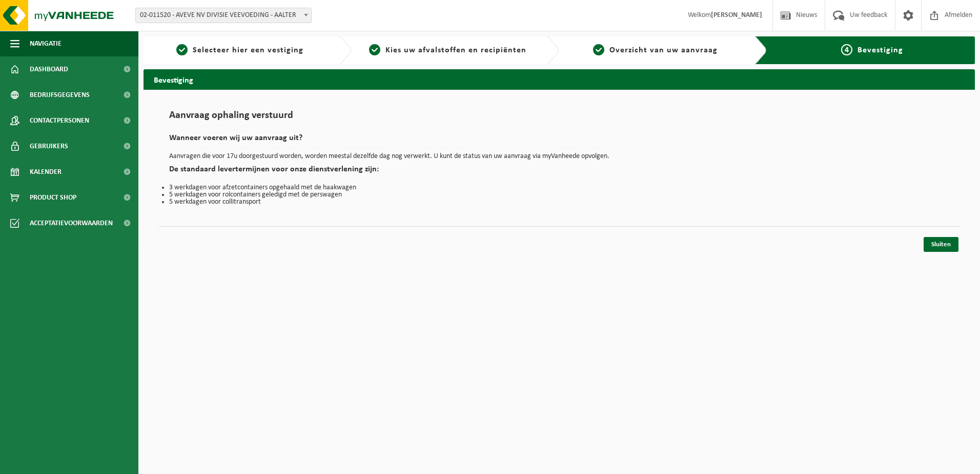 The height and width of the screenshot is (474, 980). Describe the element at coordinates (559, 195) in the screenshot. I see `li: 5 werkdagen voor rolcontainers geledigd met de perswagen` at that location.